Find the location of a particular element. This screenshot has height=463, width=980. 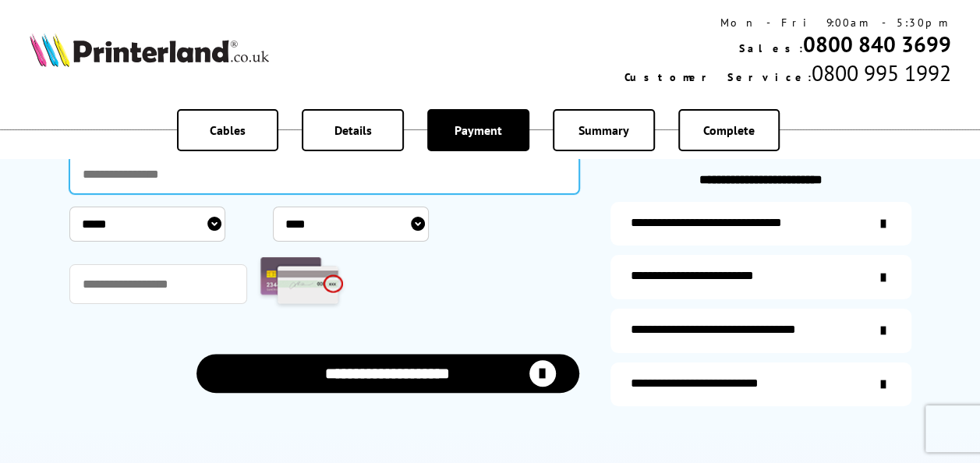

span: Sales: is located at coordinates (770, 49).